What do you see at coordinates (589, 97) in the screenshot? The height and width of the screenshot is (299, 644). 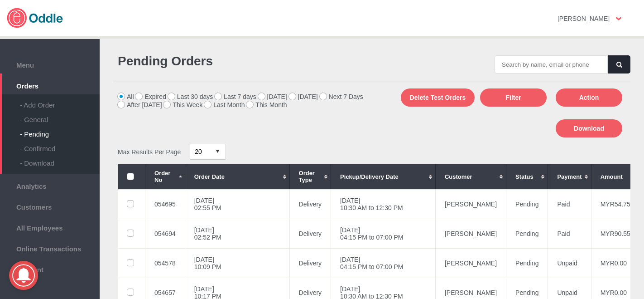 I see `button: Action` at bounding box center [589, 97].